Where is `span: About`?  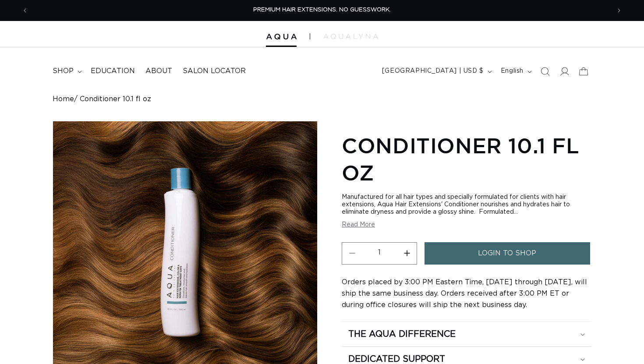
span: About is located at coordinates (159, 70).